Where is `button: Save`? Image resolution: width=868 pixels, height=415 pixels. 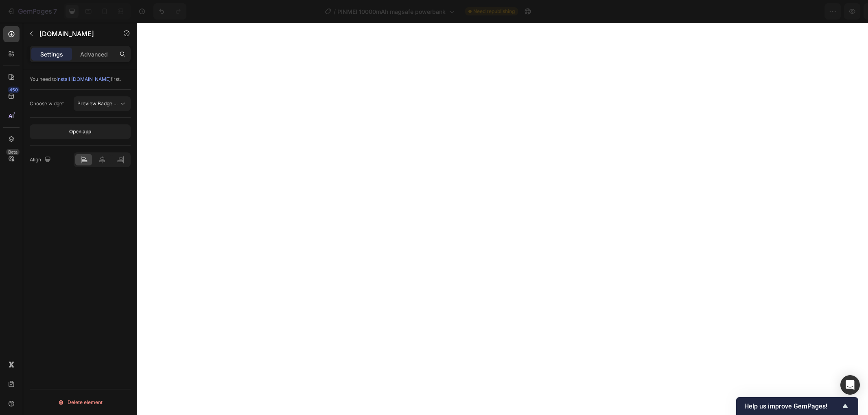 button: Save is located at coordinates (797, 12).